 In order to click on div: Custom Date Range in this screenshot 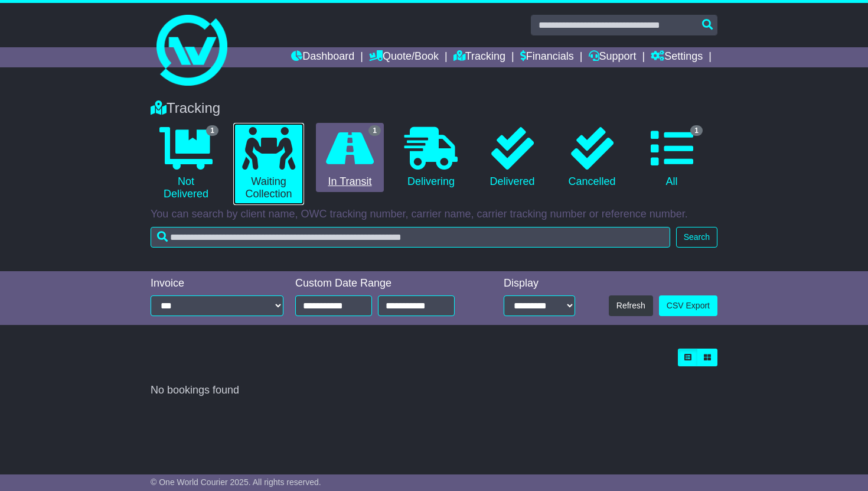, I will do `click(385, 283)`.